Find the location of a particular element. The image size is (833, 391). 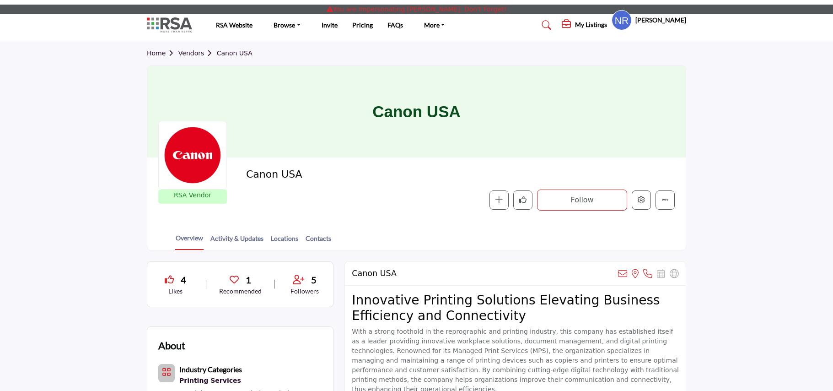

h1: Canon USA is located at coordinates (416, 112).